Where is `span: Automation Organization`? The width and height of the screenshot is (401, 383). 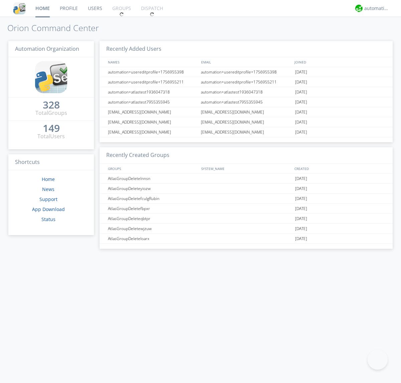 span: Automation Organization is located at coordinates (47, 49).